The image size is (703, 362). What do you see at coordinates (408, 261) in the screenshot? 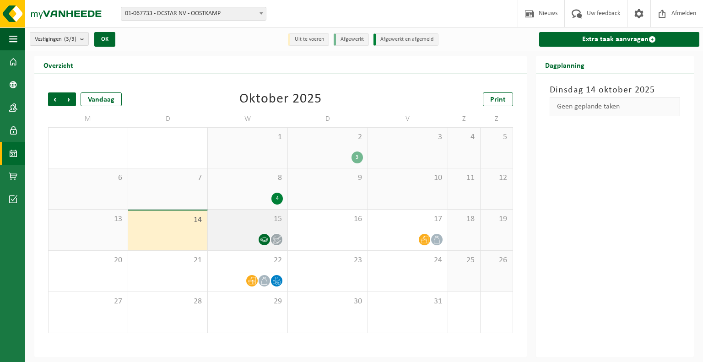
I see `span: 24` at bounding box center [408, 261].